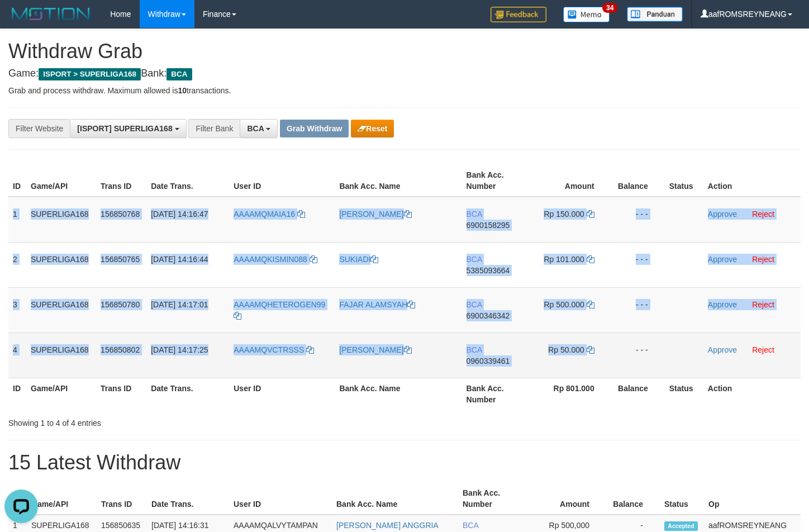 The width and height of the screenshot is (809, 532). What do you see at coordinates (372, 128) in the screenshot?
I see `button: Reset` at bounding box center [372, 128].